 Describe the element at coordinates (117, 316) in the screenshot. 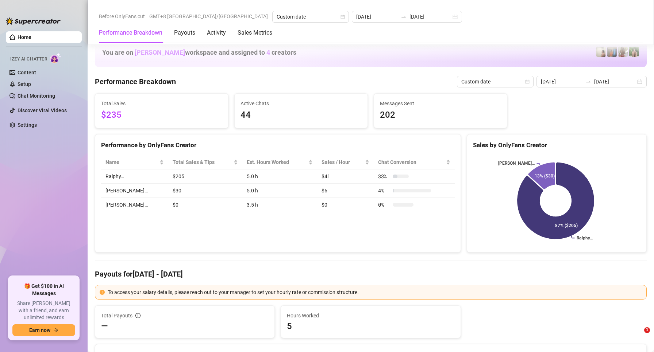

I see `span: Total Payouts` at that location.